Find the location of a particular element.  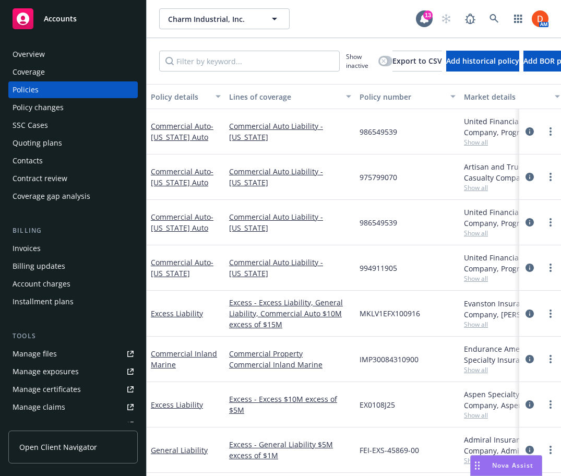

a: SSC Cases is located at coordinates (73, 125).